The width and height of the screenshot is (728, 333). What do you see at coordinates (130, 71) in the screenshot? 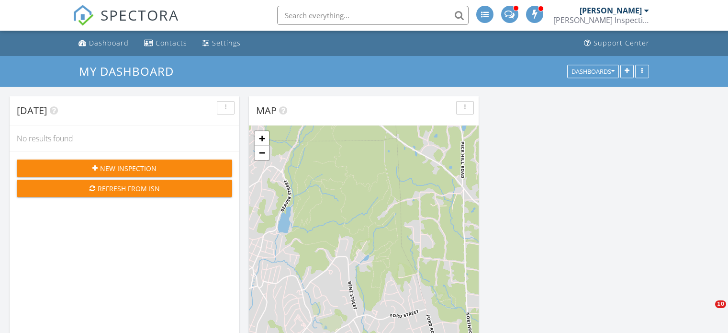
I see `a: My Dashboard` at bounding box center [130, 71].